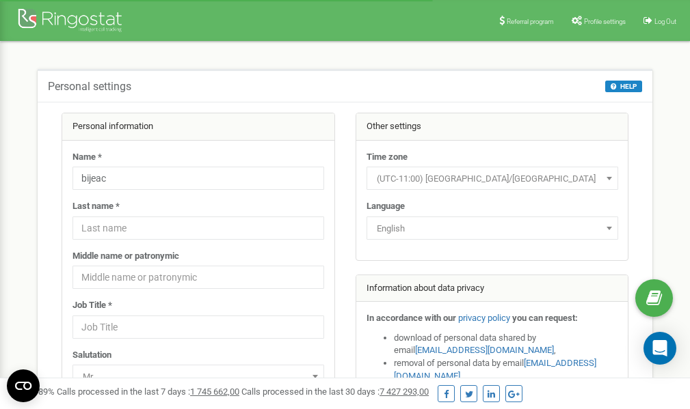  Describe the element at coordinates (148, 392) in the screenshot. I see `span: Calls processed in the last 7 days :` at that location.